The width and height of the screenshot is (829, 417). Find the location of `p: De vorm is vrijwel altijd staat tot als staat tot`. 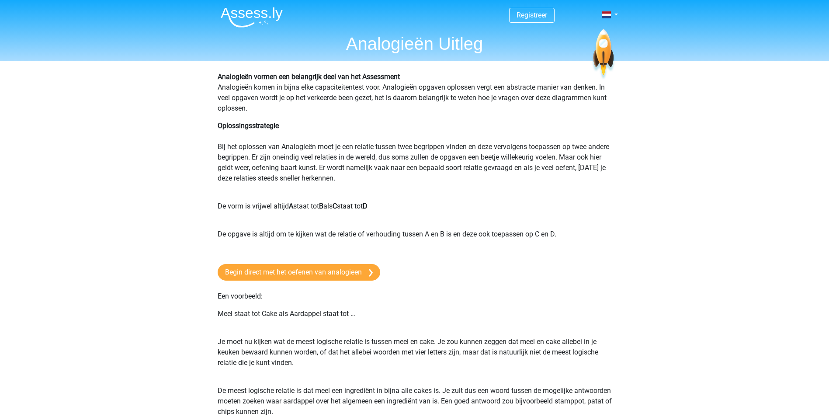

p: De vorm is vrijwel altijd staat tot als staat tot is located at coordinates (415, 211).